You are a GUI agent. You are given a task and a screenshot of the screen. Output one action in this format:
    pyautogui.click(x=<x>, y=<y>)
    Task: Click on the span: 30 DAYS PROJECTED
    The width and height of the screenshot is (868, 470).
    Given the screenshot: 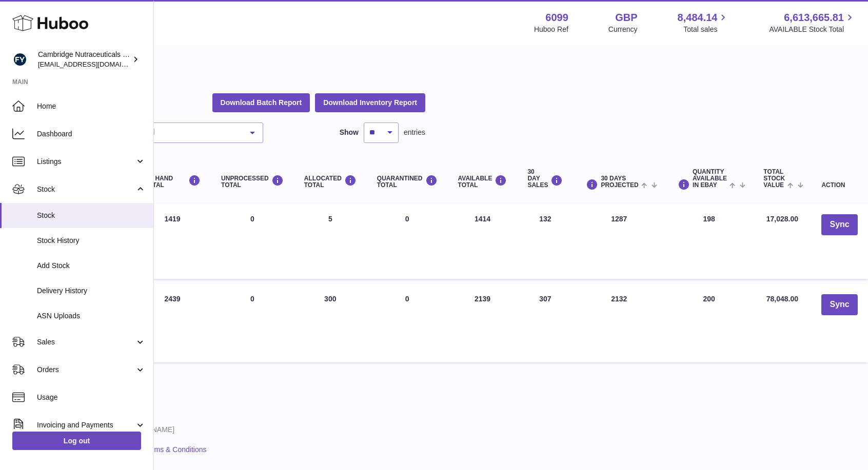 What is the action you would take?
    pyautogui.click(x=619, y=182)
    